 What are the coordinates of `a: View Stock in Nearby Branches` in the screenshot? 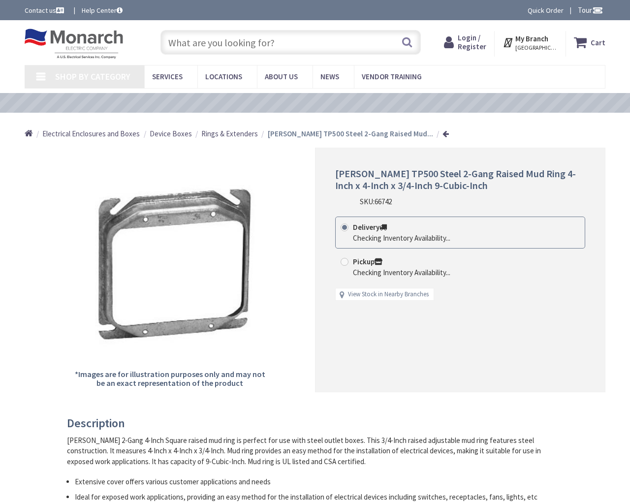 It's located at (388, 294).